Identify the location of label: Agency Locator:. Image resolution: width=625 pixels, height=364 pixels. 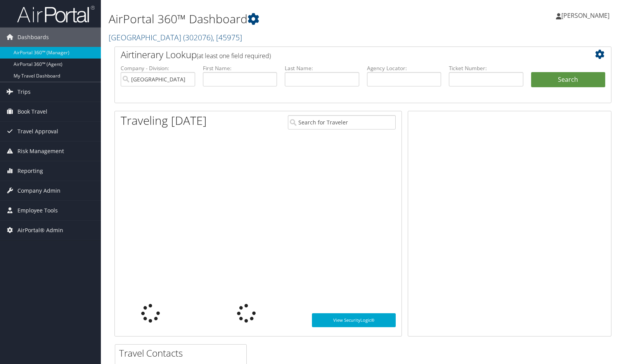
(404, 69).